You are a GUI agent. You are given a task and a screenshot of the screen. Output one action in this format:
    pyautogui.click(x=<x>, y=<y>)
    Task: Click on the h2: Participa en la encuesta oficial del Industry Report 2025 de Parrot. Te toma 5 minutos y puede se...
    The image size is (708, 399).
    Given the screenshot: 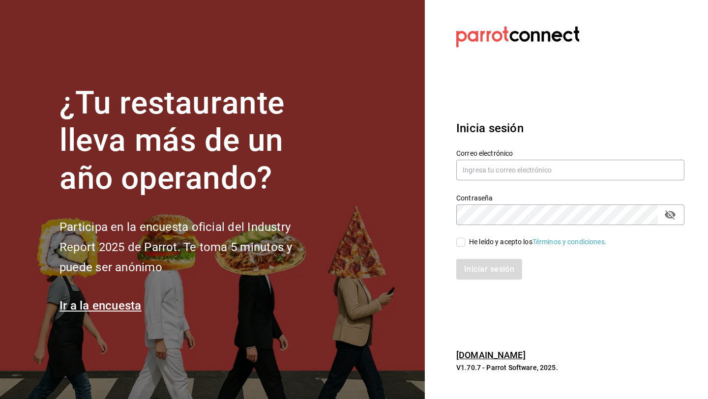 What is the action you would take?
    pyautogui.click(x=192, y=247)
    